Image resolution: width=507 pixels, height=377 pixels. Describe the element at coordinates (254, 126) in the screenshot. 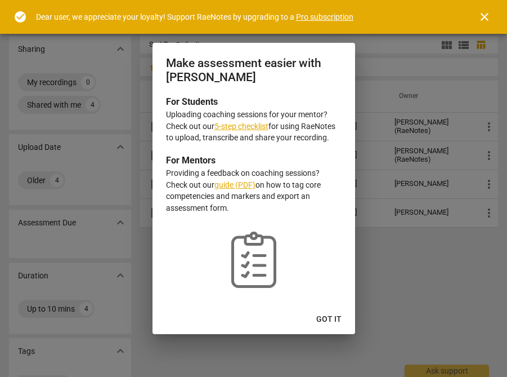

I see `p: Uploading coaching sessions for your mentor? Check out our for using RaeNotes to upload, transcri...` at that location.